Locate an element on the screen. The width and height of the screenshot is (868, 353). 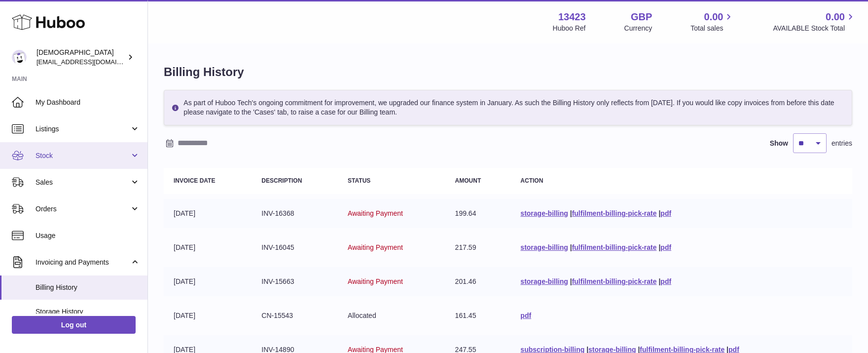
span: Stock is located at coordinates (83, 155).